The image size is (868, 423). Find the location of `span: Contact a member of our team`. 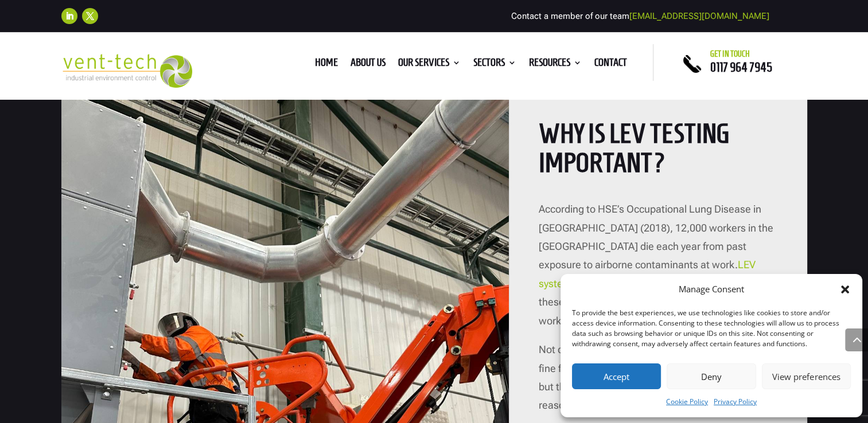

span: Contact a member of our team is located at coordinates (640, 16).